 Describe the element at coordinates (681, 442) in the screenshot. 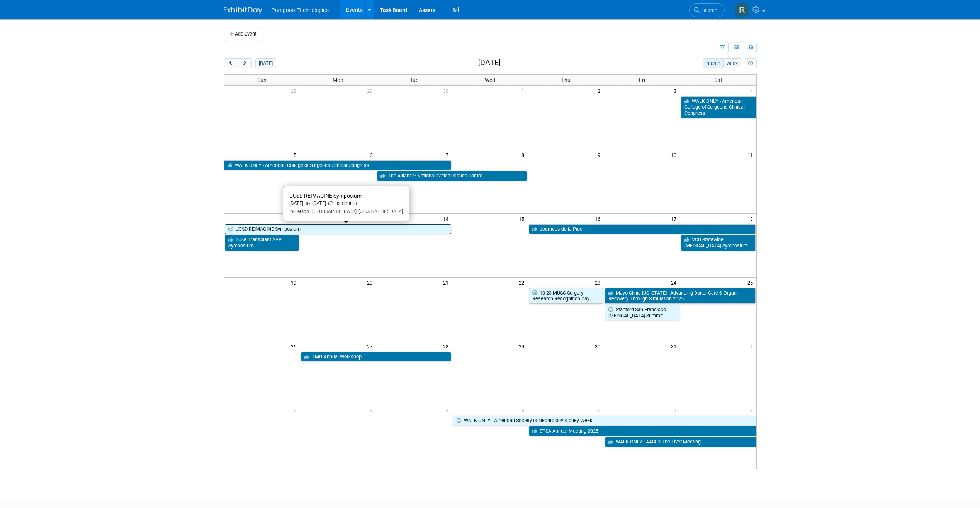

I see `a: WALK ONLY - AASLD The Liver Meeting` at that location.